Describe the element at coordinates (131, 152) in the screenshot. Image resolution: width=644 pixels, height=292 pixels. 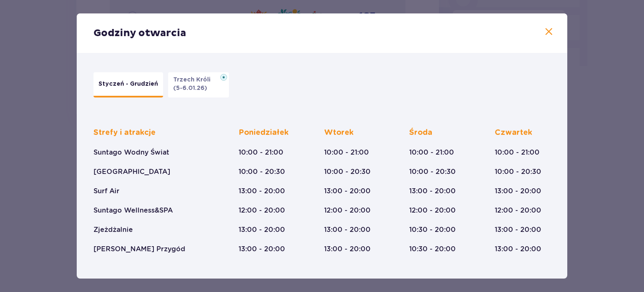
I see `p: Suntago Wodny Świat` at that location.